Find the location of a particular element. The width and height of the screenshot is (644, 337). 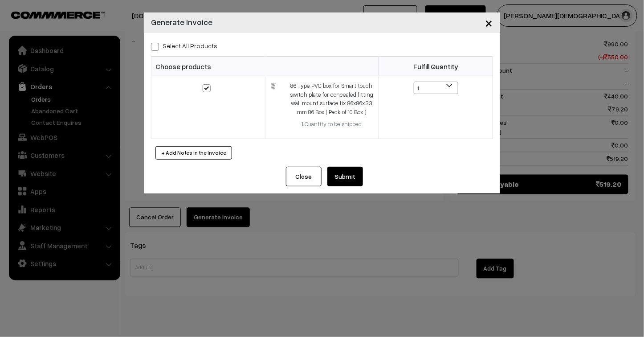

h4: Generate Invoice is located at coordinates (181, 22).